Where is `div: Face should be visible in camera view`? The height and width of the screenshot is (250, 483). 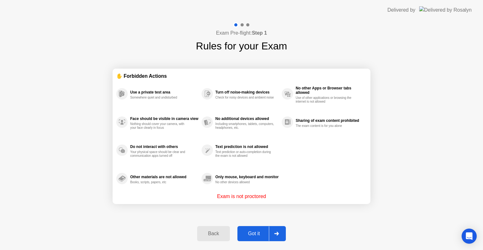 div: Face should be visible in camera view is located at coordinates (164, 118).